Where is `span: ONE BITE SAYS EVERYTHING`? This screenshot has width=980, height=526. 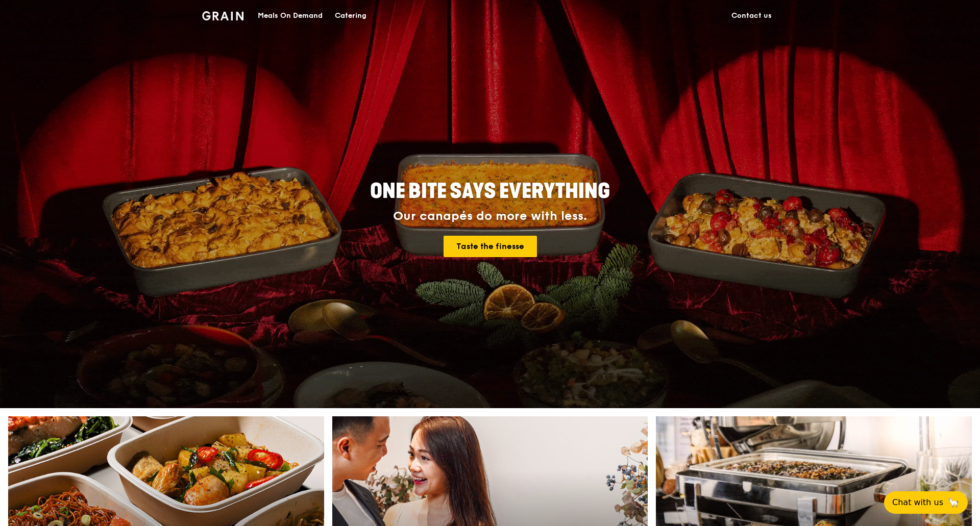 span: ONE BITE SAYS EVERYTHING is located at coordinates (490, 191).